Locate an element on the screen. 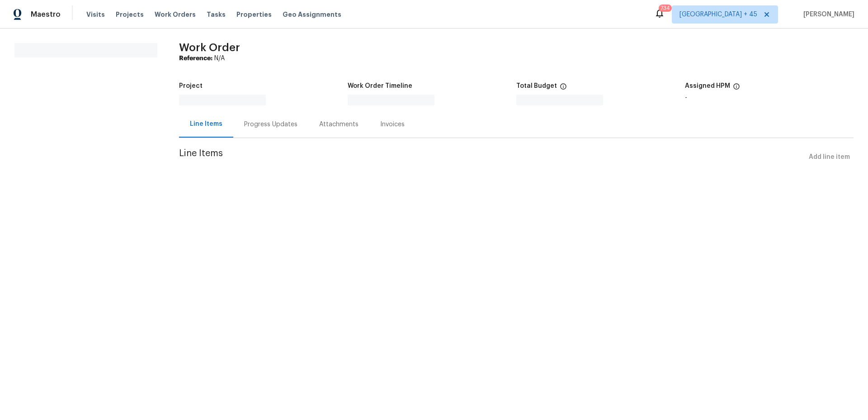  h5: Project is located at coordinates (191, 86).